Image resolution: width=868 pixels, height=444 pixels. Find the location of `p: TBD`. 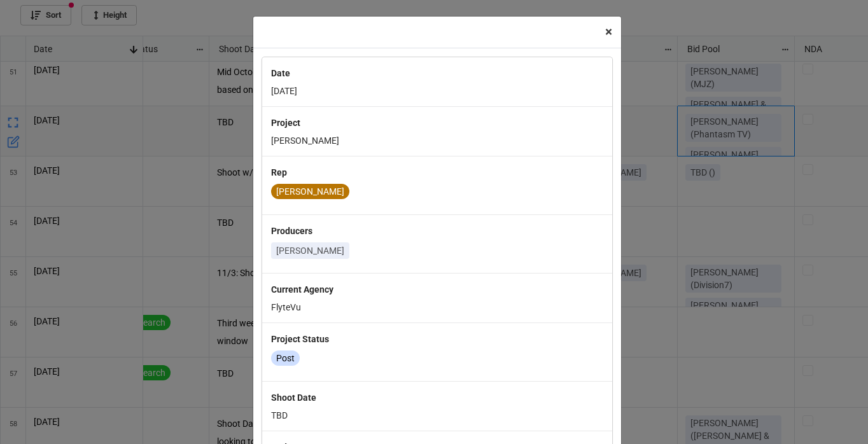

p: TBD is located at coordinates (437, 415).